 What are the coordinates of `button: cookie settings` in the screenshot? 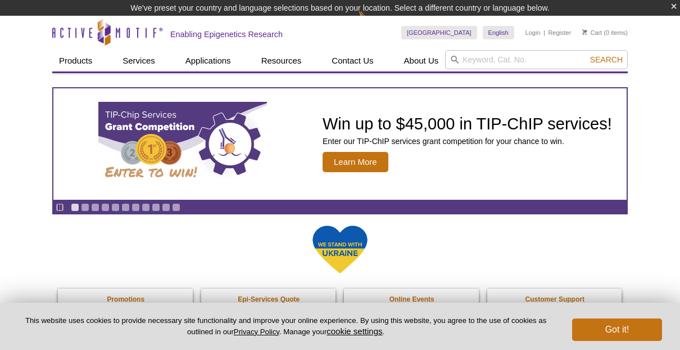 It's located at (354, 331).